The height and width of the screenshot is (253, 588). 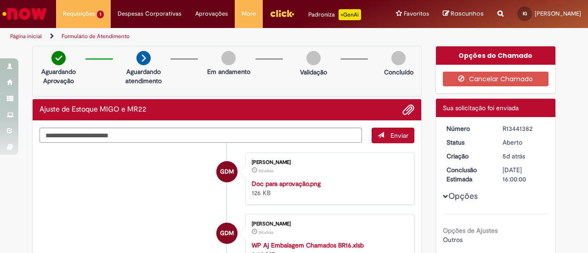 What do you see at coordinates (468, 156) in the screenshot?
I see `dt: Criação` at bounding box center [468, 156].